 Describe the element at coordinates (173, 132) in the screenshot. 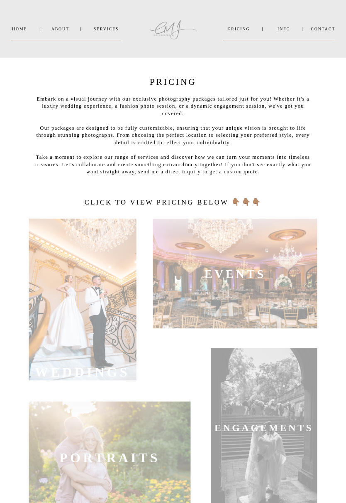

I see `p: Embark on a visual journey with our exclusive photography packages tailored just for you! Whether...` at that location.